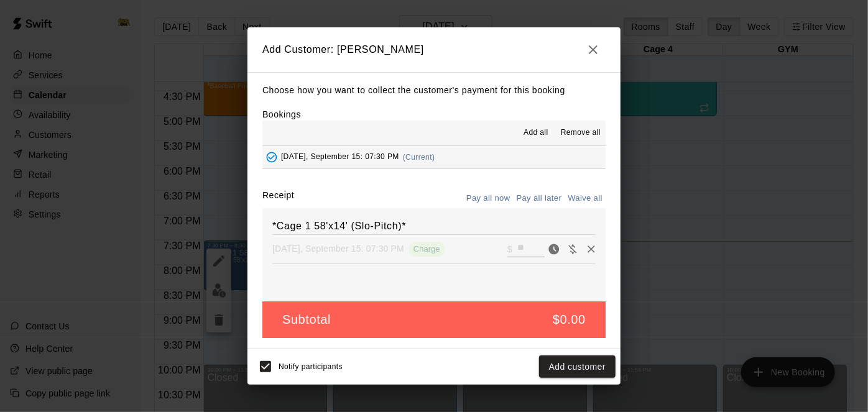 This screenshot has height=412, width=868. Describe the element at coordinates (554, 248) in the screenshot. I see `span: Pay now` at that location.